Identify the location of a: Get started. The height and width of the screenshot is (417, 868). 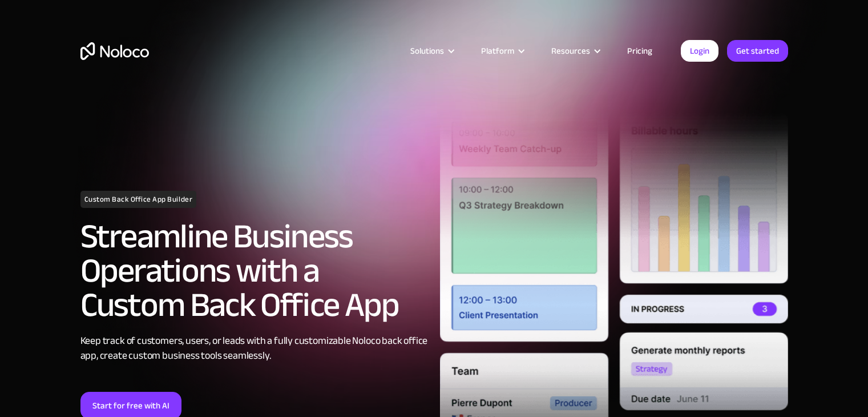
(758, 51).